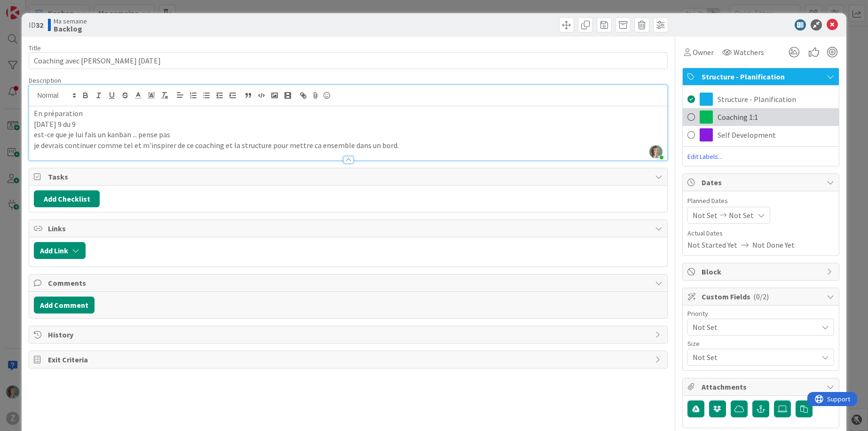 The height and width of the screenshot is (431, 868). I want to click on p: je devrais continuer comme tel et m'inspirer de ce coaching et la structure pour mettre ca ensemb..., so click(348, 146).